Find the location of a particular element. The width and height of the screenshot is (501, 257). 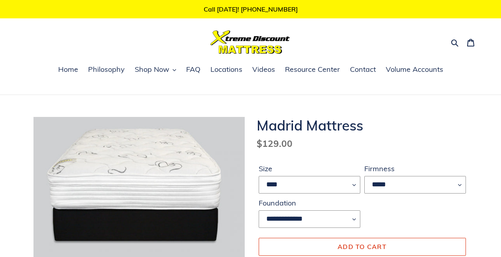

a: Locations is located at coordinates (226, 70).